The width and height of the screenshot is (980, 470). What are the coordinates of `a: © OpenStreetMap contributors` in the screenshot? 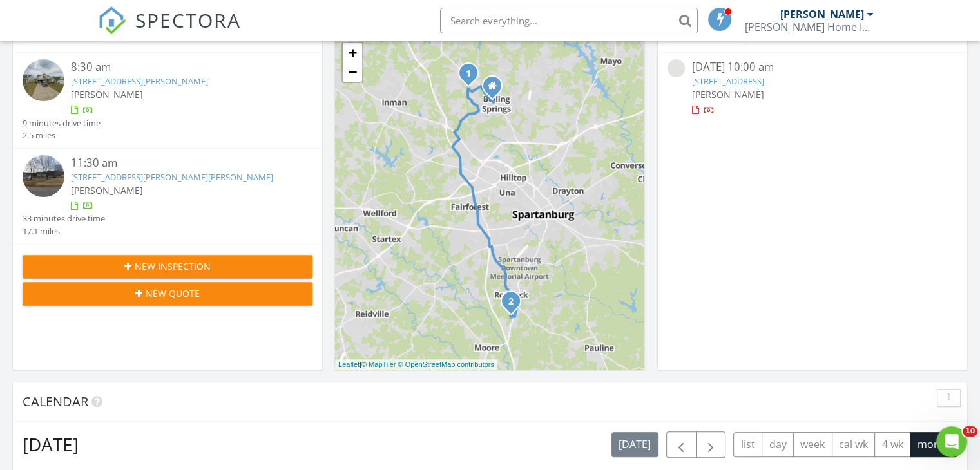 It's located at (446, 365).